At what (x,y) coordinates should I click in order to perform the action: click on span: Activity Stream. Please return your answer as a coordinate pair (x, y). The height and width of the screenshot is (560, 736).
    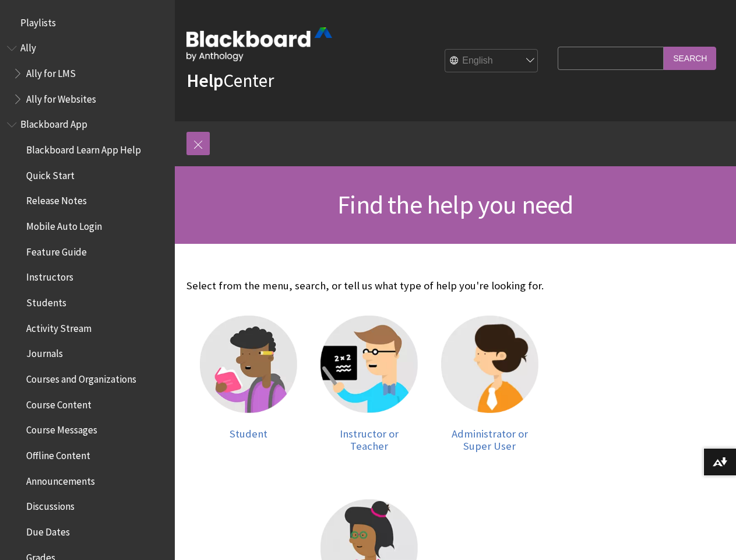
    Looking at the image, I should click on (58, 326).